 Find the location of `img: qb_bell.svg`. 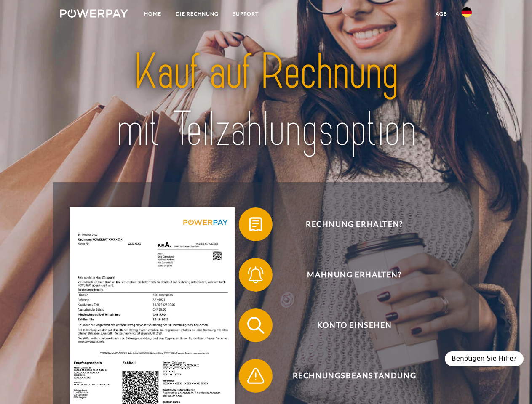

img: qb_bell.svg is located at coordinates (256, 275).